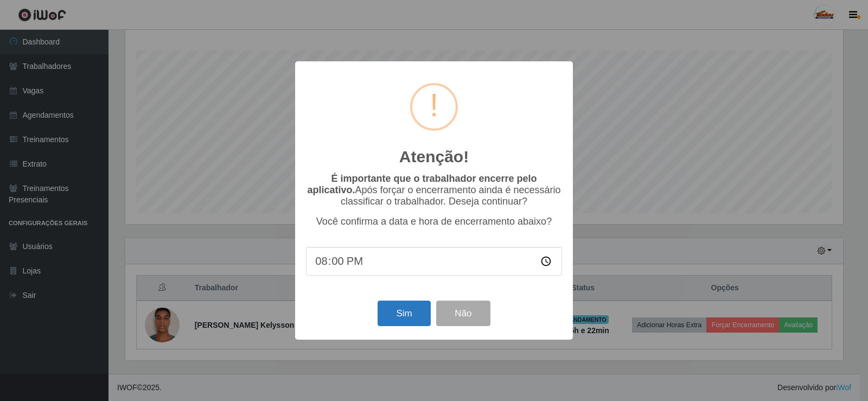  Describe the element at coordinates (422, 183) in the screenshot. I see `b: É importante que o trabalhador encerre pelo aplicativo.` at that location.